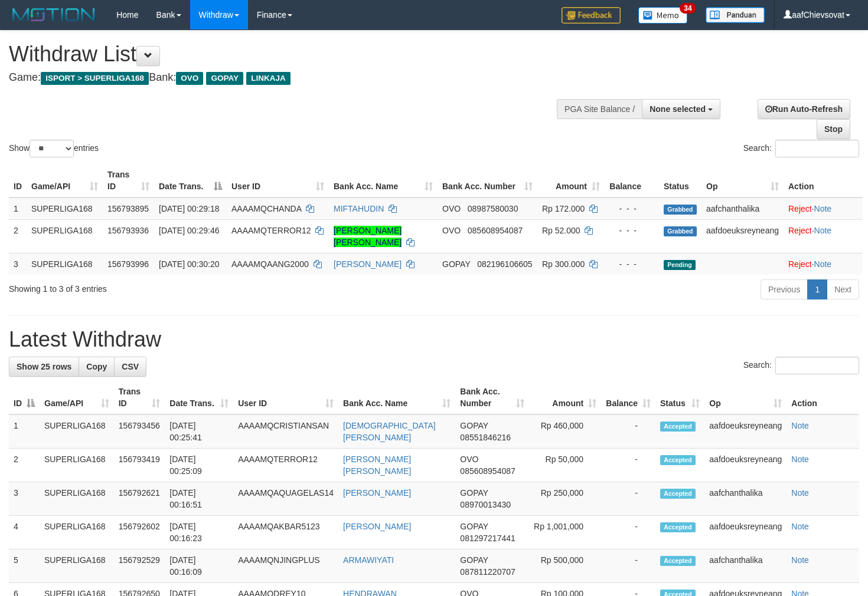  Describe the element at coordinates (128, 231) in the screenshot. I see `span: 156793936` at that location.